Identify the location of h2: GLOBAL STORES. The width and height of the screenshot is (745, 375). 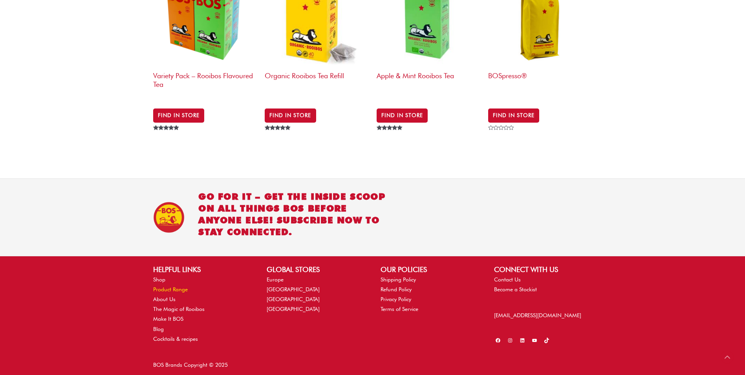
(315, 269).